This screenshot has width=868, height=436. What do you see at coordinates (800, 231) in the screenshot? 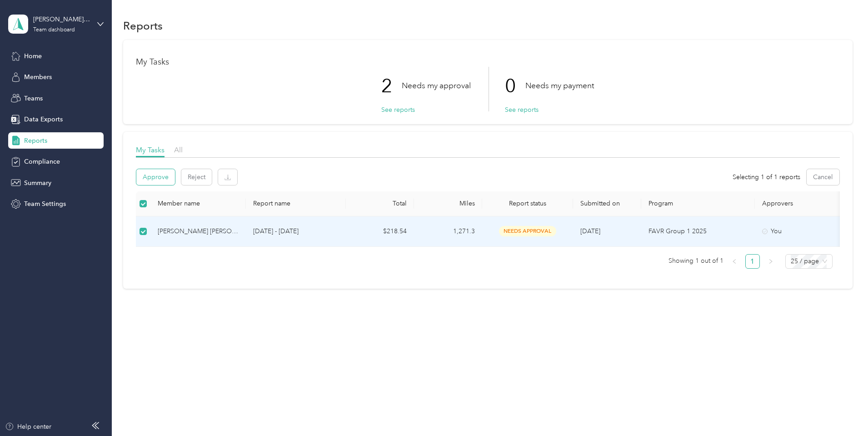
I see `div: You` at bounding box center [800, 231].